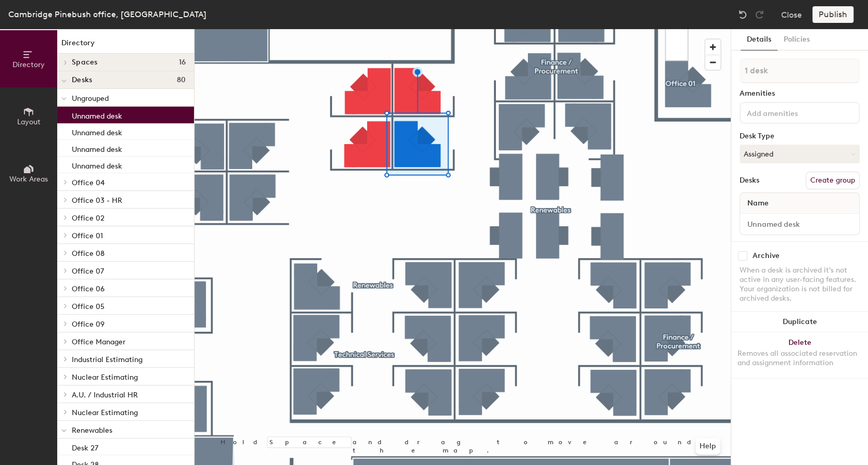 This screenshot has width=868, height=465. What do you see at coordinates (799, 322) in the screenshot?
I see `button: Duplicate` at bounding box center [799, 322].